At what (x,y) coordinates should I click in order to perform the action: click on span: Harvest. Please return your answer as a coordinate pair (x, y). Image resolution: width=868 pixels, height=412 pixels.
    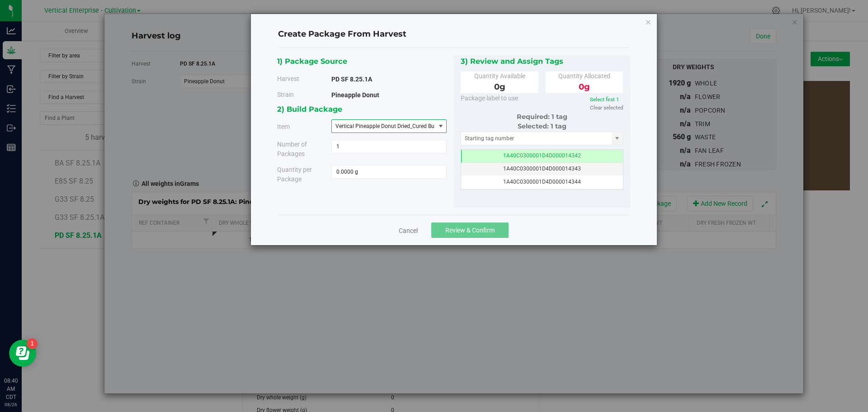
    Looking at the image, I should click on (288, 79).